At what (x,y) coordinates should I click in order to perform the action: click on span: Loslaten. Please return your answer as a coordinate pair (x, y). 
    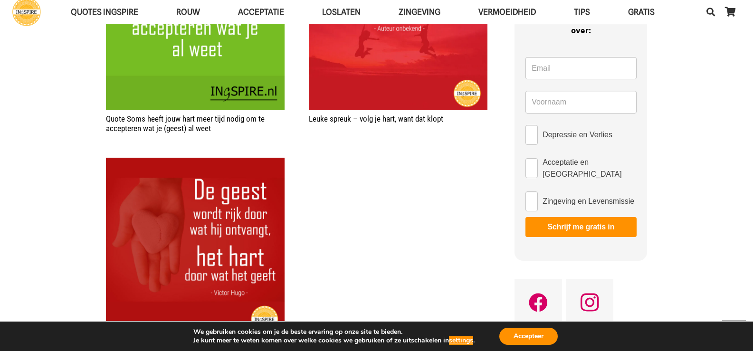
    Looking at the image, I should click on (341, 12).